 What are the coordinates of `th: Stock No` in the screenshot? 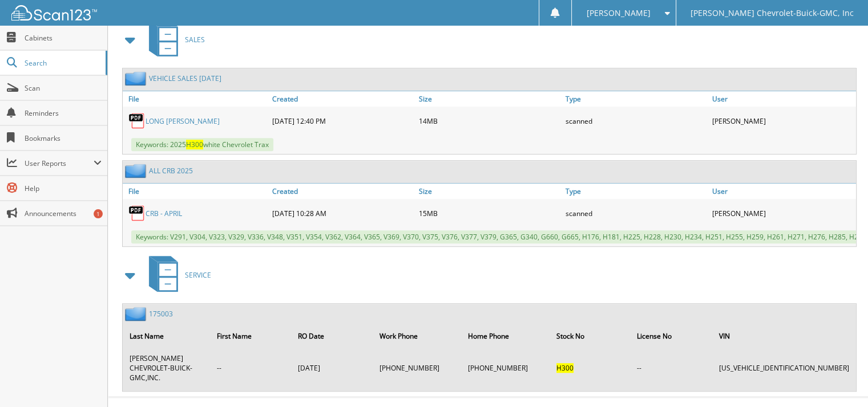 It's located at (590, 336).